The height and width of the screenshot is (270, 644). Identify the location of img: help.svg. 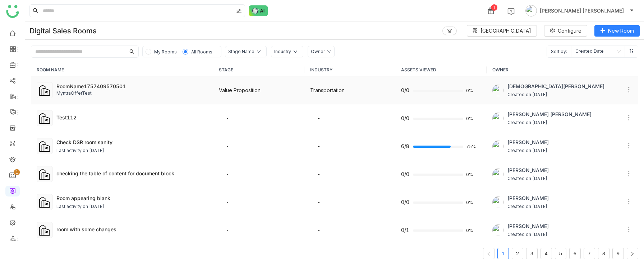
(511, 11).